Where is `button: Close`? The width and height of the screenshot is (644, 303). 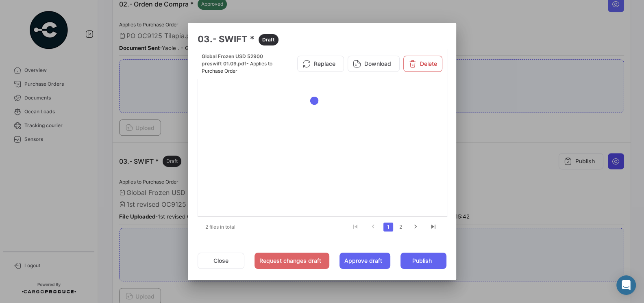
button: Close is located at coordinates (221, 261).